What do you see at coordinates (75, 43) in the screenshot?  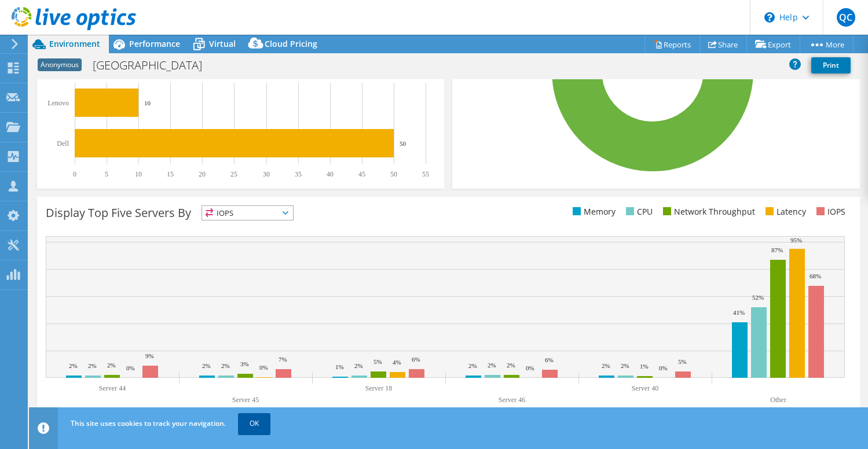 I see `span: Environment` at bounding box center [75, 43].